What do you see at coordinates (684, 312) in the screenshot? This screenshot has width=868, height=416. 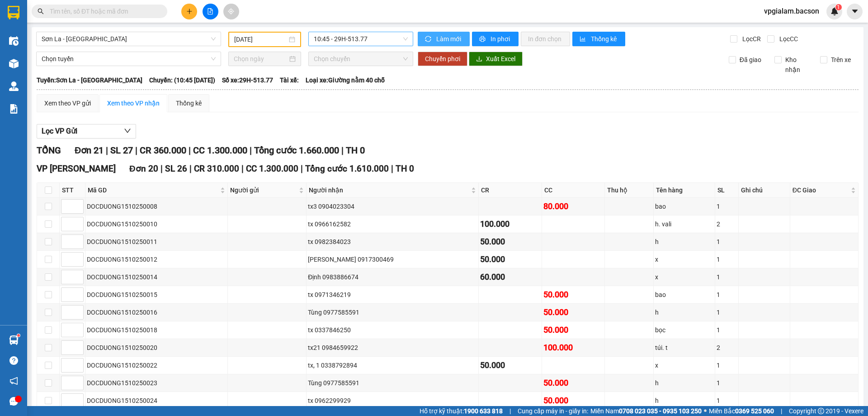 I see `div: h` at bounding box center [684, 312].